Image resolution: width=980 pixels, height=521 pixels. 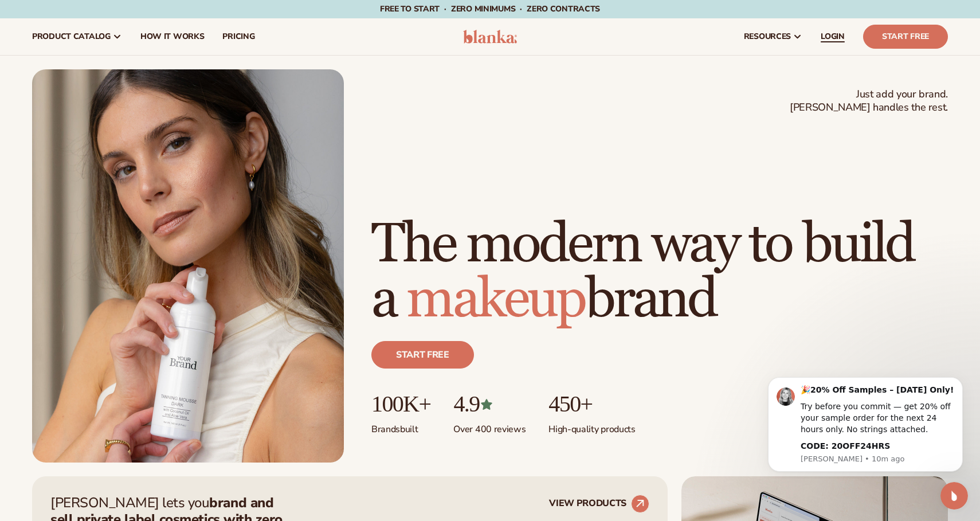 What do you see at coordinates (768, 37) in the screenshot?
I see `span: resources` at bounding box center [768, 37].